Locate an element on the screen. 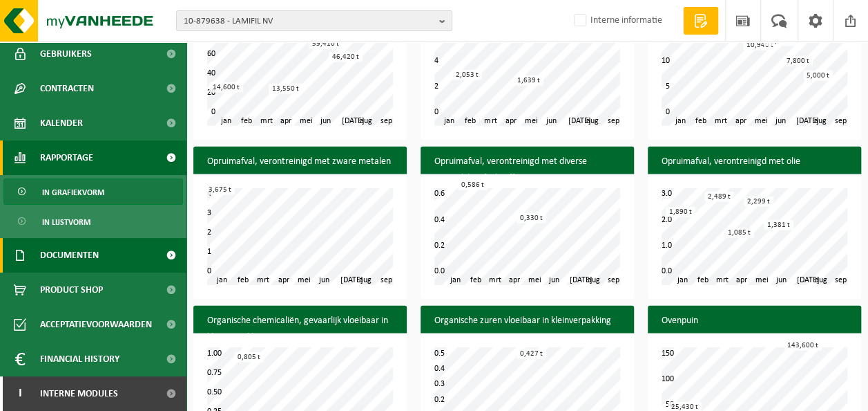  div: 1,381 t is located at coordinates (779, 225).